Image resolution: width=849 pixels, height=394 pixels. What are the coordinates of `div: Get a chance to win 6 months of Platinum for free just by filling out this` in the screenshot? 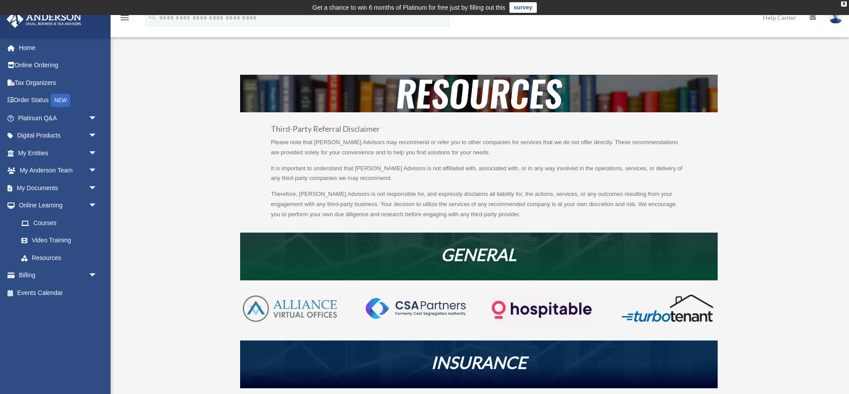 It's located at (408, 8).